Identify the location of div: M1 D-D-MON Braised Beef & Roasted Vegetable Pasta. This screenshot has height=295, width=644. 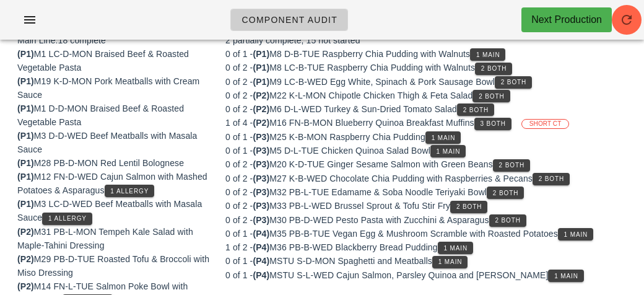
(114, 115).